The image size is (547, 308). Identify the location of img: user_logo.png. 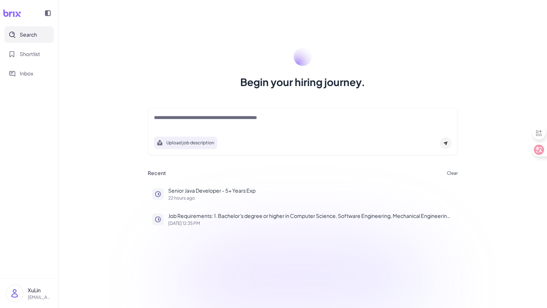
(15, 293).